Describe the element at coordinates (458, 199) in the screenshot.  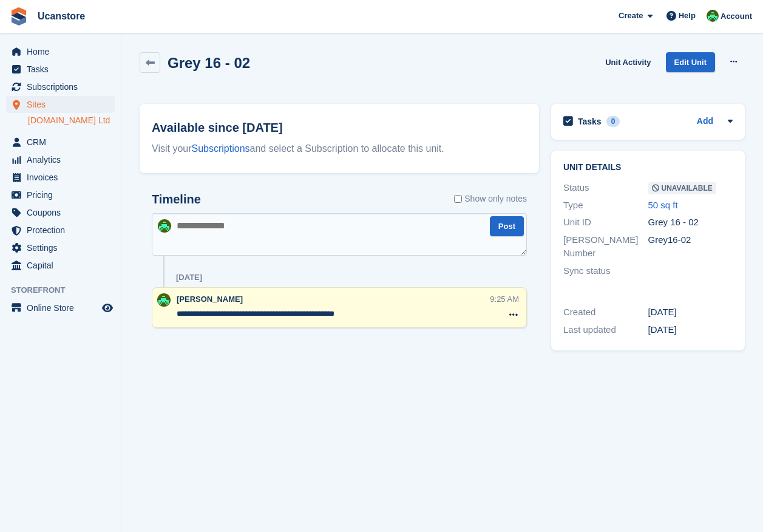
I see `input: Show only notes` at that location.